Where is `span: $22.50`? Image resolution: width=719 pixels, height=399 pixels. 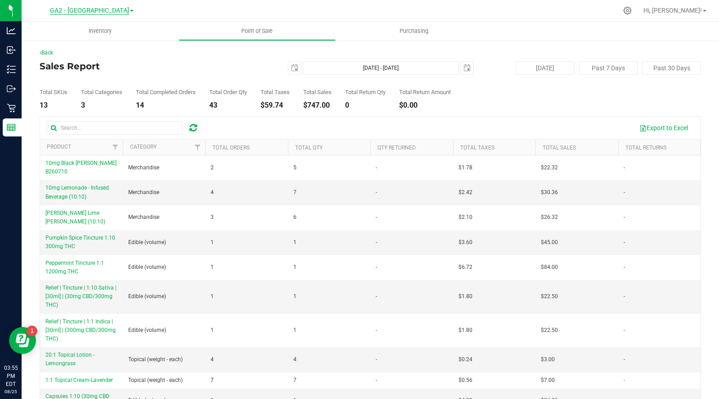
span: $22.50 is located at coordinates (549, 330).